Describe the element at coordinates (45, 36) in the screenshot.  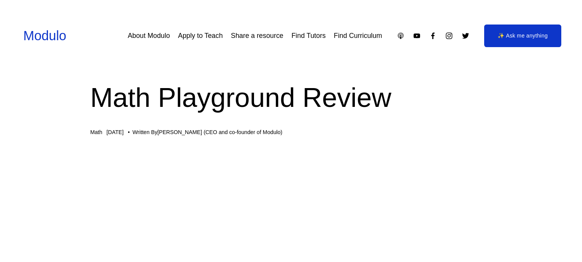
I see `a: Modulo` at that location.